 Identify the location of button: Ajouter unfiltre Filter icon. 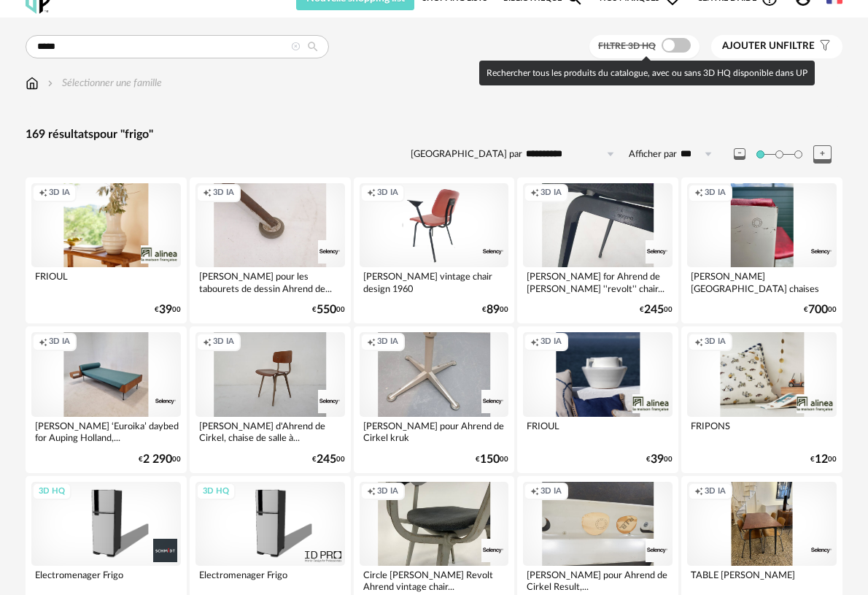
(777, 46).